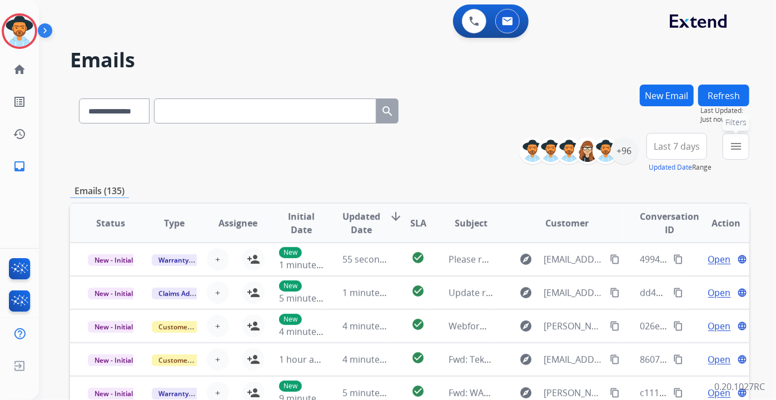 The height and width of the screenshot is (400, 776). I want to click on span: Fwd: WARRANTY, so click(483, 393).